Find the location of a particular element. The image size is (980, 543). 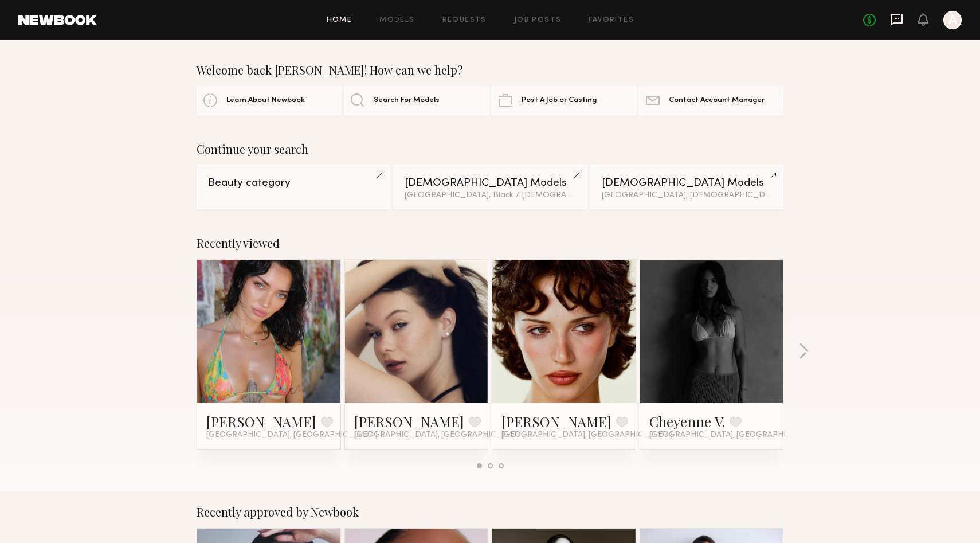

div: Continue your search is located at coordinates (490, 150).